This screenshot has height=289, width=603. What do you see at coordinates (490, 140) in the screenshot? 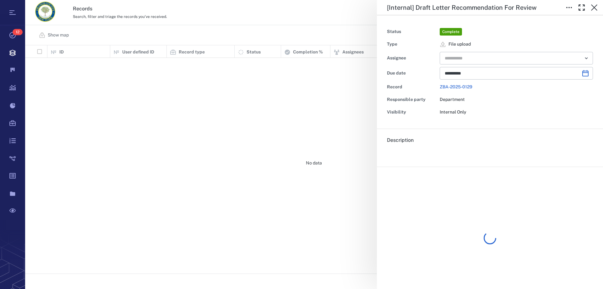
I see `h6: Description` at bounding box center [490, 140].